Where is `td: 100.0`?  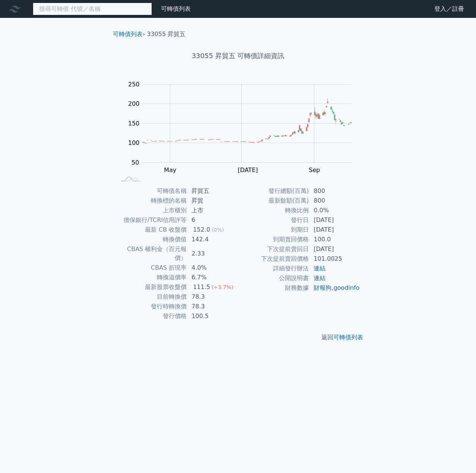 td: 100.0 is located at coordinates (335, 240).